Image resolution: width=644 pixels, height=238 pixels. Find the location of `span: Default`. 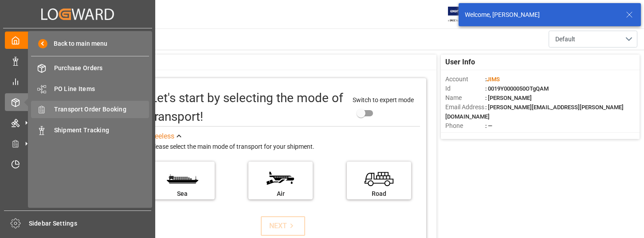

span: Default is located at coordinates (565, 39).